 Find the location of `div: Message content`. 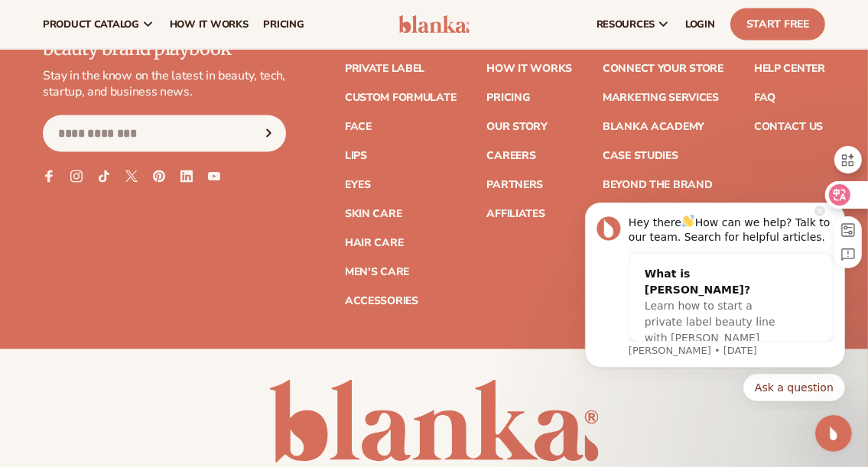

div: Message content is located at coordinates (169, 86).